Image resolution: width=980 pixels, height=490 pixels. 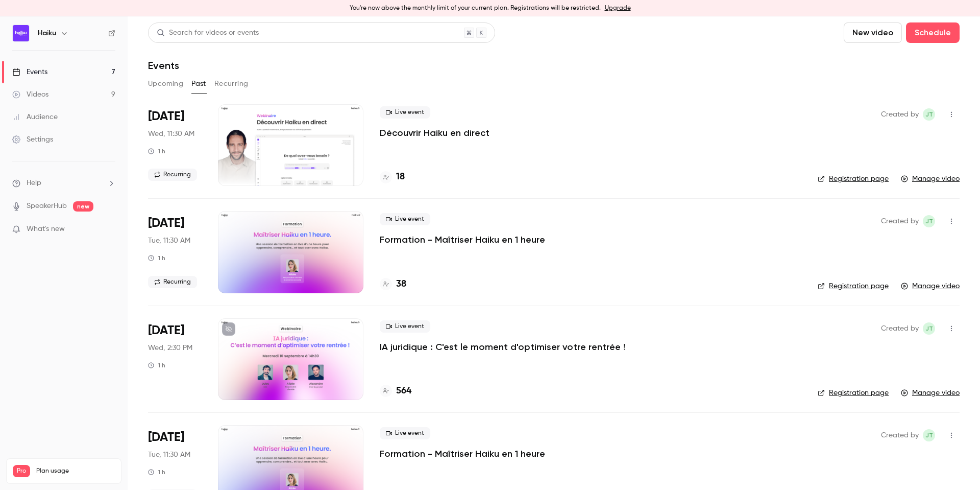 I want to click on button: New video, so click(x=872, y=33).